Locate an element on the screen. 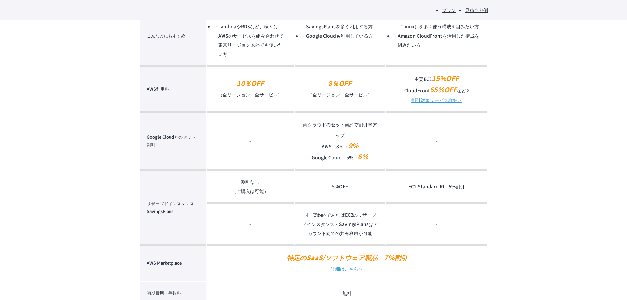 This screenshot has height=300, width=627. a: 見積もり例 is located at coordinates (477, 10).